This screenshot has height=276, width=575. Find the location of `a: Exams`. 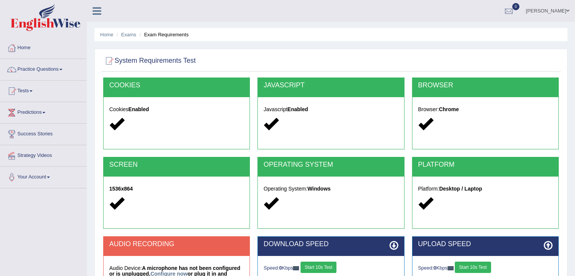

a: Exams is located at coordinates (129, 34).